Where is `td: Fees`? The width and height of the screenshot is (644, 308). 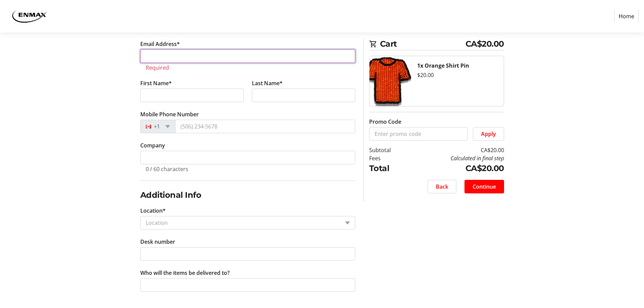 td: Fees is located at coordinates (389, 159).